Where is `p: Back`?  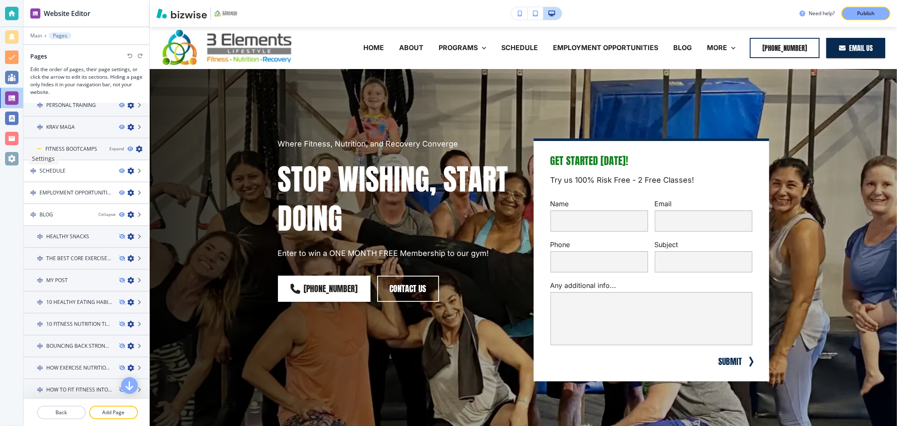
p: Back is located at coordinates (61, 412).